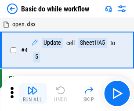 This screenshot has height=111, width=134. I want to click on div: 5, so click(36, 57).